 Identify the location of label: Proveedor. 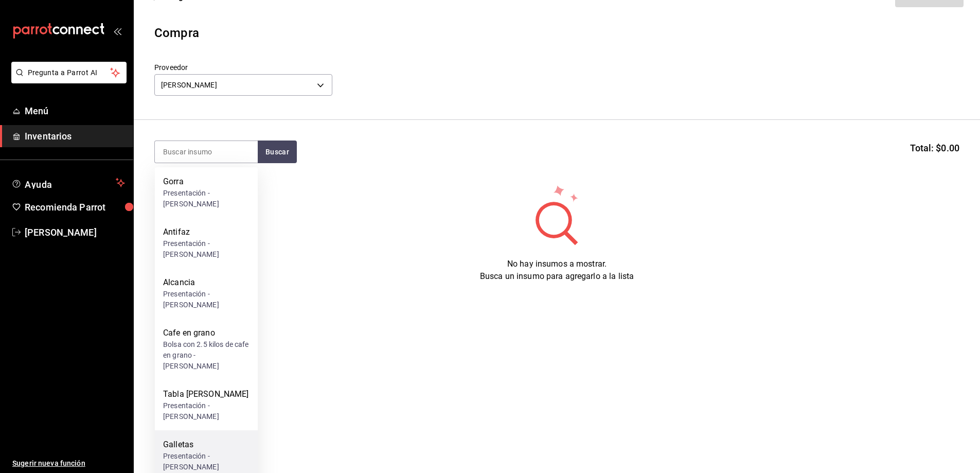
(243, 68).